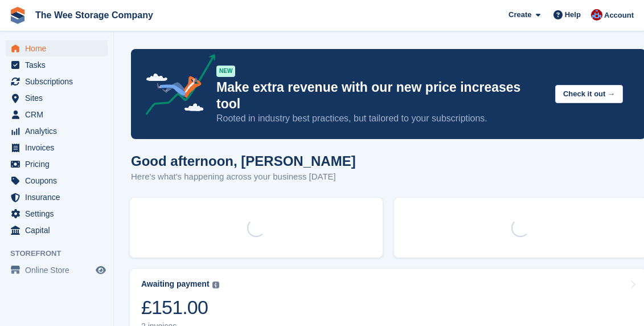  What do you see at coordinates (62, 253) in the screenshot?
I see `span: Storefront` at bounding box center [62, 253].